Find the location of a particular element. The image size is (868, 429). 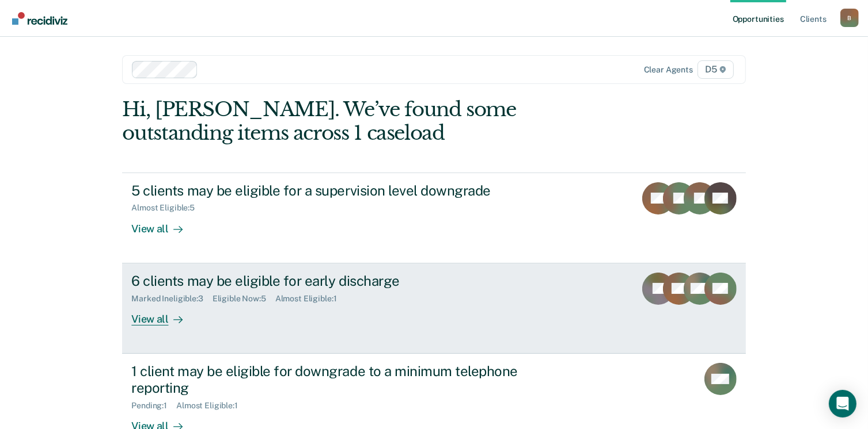

div: Clear agents is located at coordinates (668, 70).